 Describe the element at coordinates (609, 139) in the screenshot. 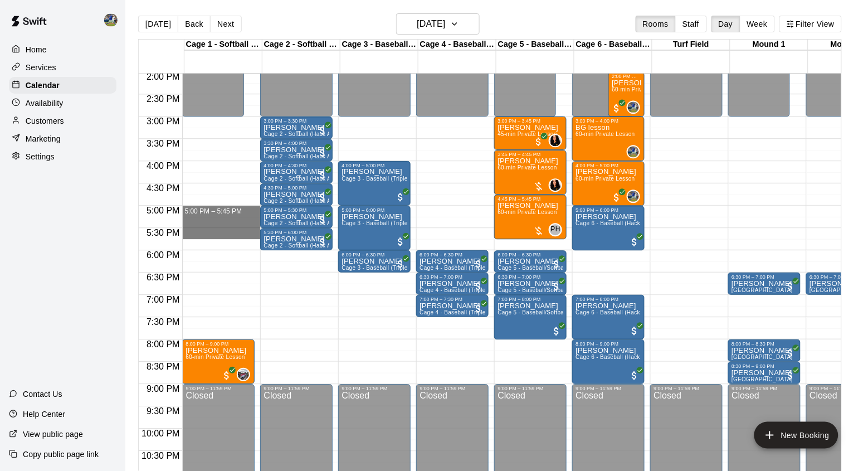

I see `div: 3:00 PM – 4:00 PM: BG lesson` at that location.